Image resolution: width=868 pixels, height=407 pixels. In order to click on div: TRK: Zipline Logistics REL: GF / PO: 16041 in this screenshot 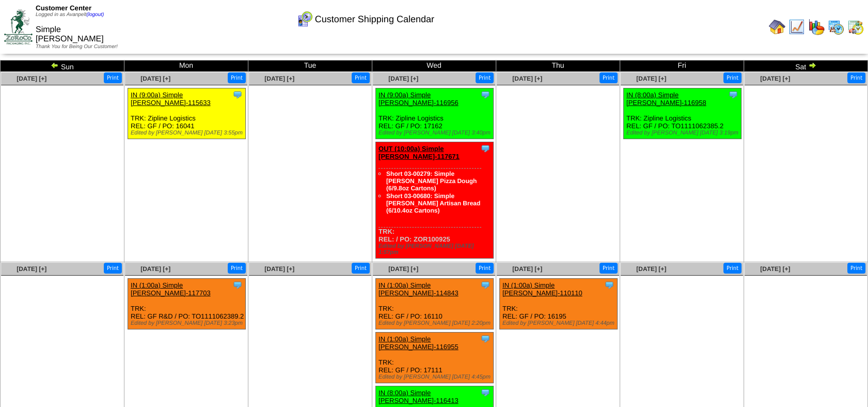, I will do `click(187, 113)`.